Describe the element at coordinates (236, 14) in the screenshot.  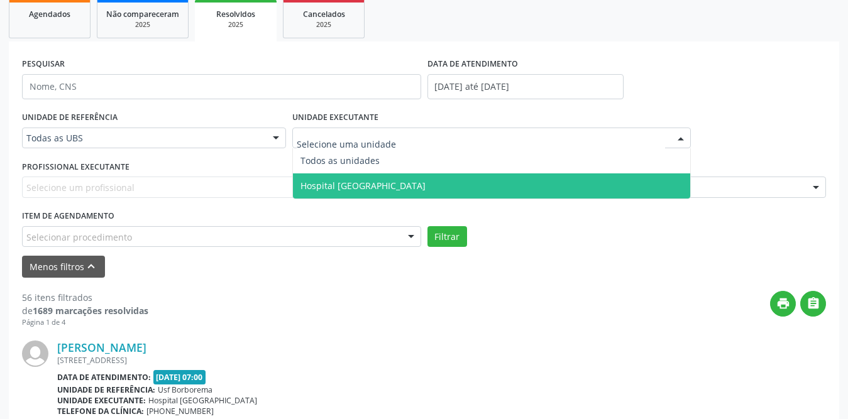
I see `span: Resolvidos` at that location.